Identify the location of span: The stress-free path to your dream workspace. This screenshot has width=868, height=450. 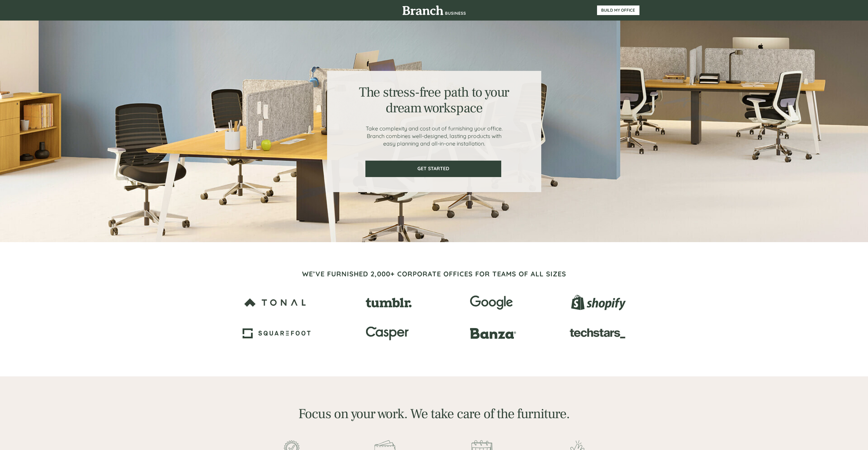
(434, 100).